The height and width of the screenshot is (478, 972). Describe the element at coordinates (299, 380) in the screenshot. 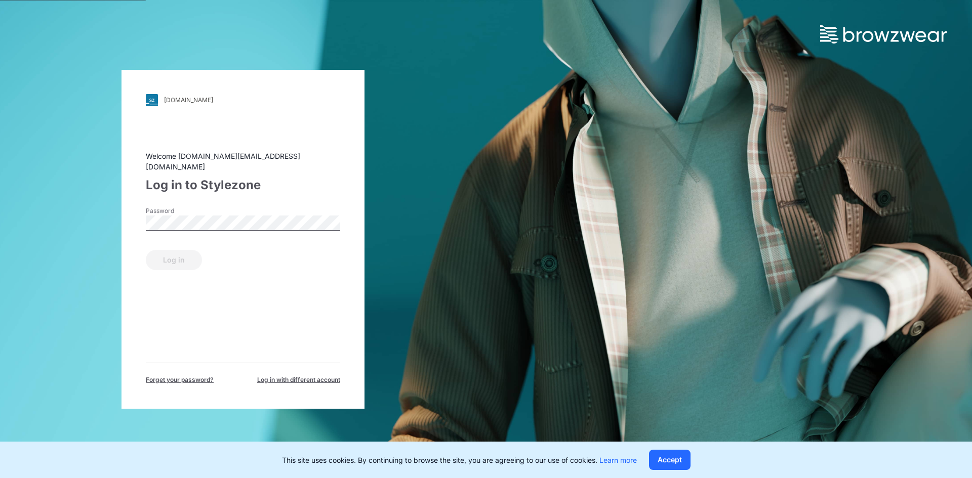

I see `span: Log in with different account` at that location.